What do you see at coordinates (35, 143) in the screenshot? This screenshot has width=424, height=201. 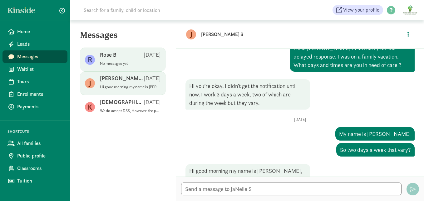 I see `a: All families` at bounding box center [35, 143].